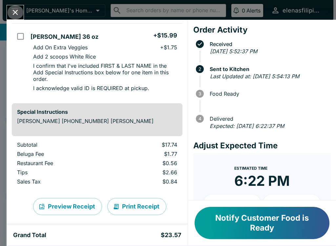 The image size is (336, 246). Describe the element at coordinates (105, 72) in the screenshot. I see `p: I confirm that I've included FIRST & LAST NAME in the Add Special Instructions box below for one ...` at that location.